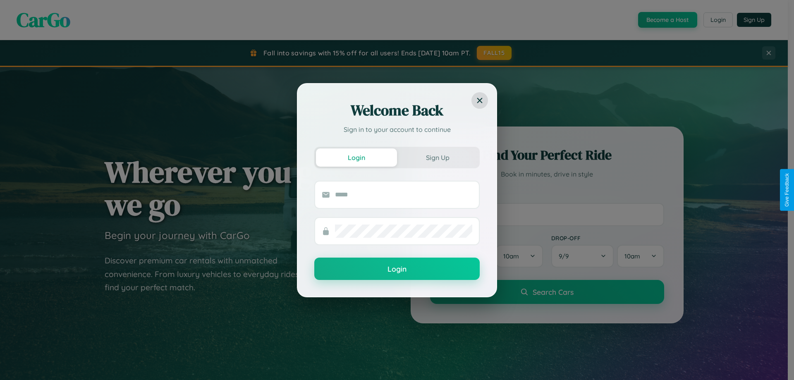 Image resolution: width=794 pixels, height=380 pixels. What do you see at coordinates (787, 190) in the screenshot?
I see `div: Give Feedback` at bounding box center [787, 190].